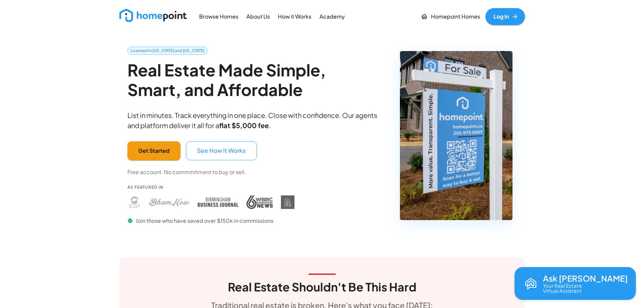 This screenshot has width=644, height=308. What do you see at coordinates (169, 203) in the screenshot?
I see `img: Bham Now press coverage - Homepoint featured in Bham Now` at bounding box center [169, 203].